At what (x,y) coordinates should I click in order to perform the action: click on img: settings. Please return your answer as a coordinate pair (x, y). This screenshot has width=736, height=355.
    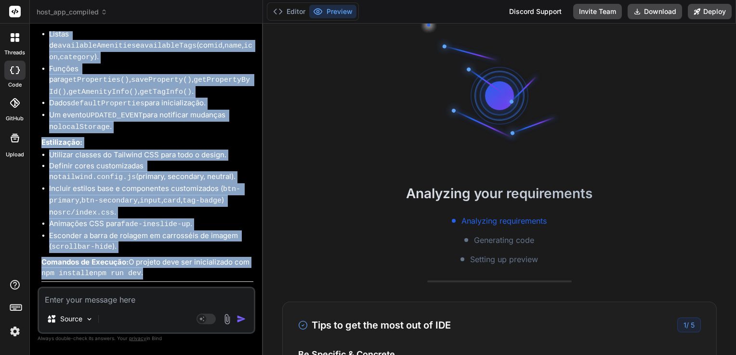
    Looking at the image, I should click on (15, 332).